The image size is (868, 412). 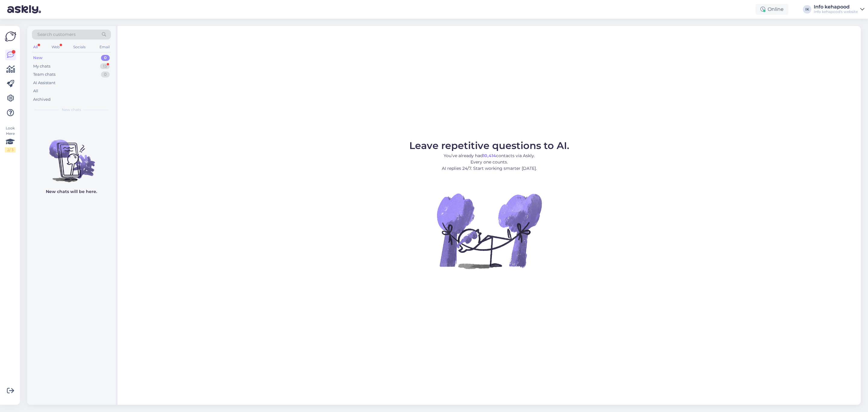 I want to click on p: New chats will be here., so click(x=72, y=192).